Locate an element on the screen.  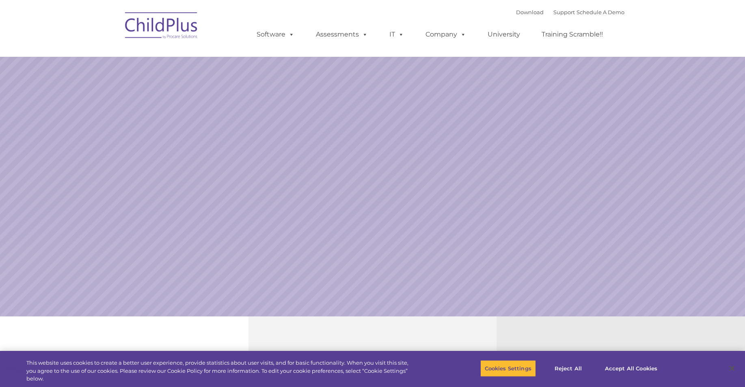
button: Reject All is located at coordinates (568, 369).